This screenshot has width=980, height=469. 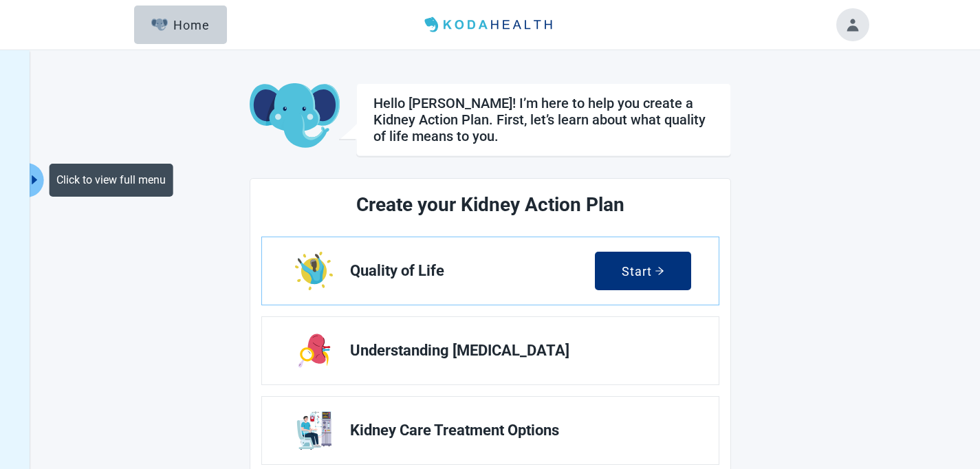 What do you see at coordinates (112, 180) in the screenshot?
I see `div: Click to view full menu` at bounding box center [112, 180].